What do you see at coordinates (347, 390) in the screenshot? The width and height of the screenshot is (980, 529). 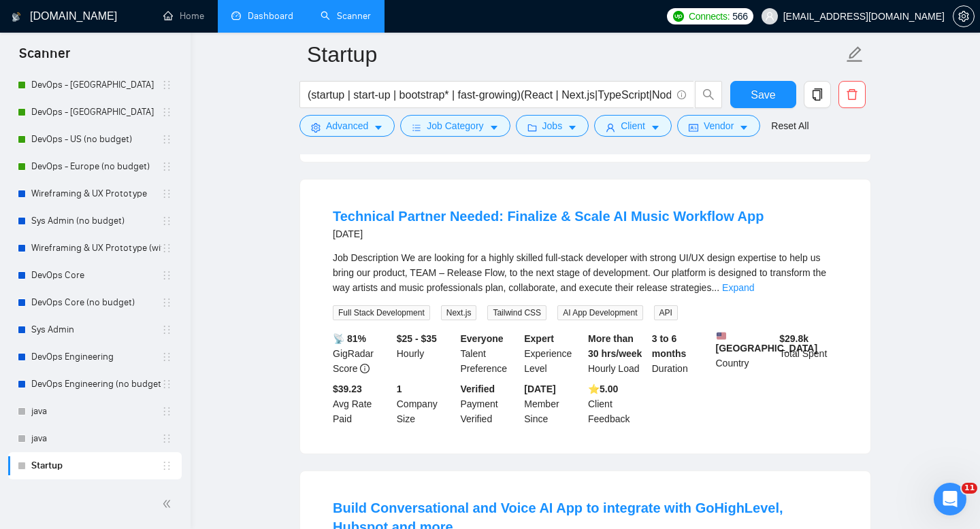 I see `b: $39.23` at bounding box center [347, 390].